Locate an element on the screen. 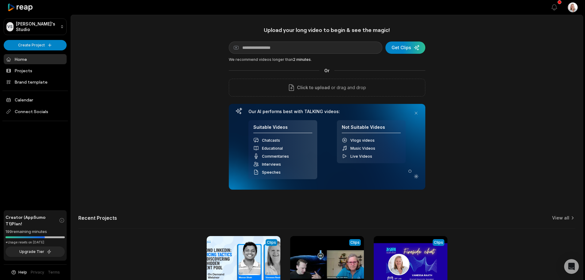 The height and width of the screenshot is (280, 585). span: Music Videos is located at coordinates (363, 148).